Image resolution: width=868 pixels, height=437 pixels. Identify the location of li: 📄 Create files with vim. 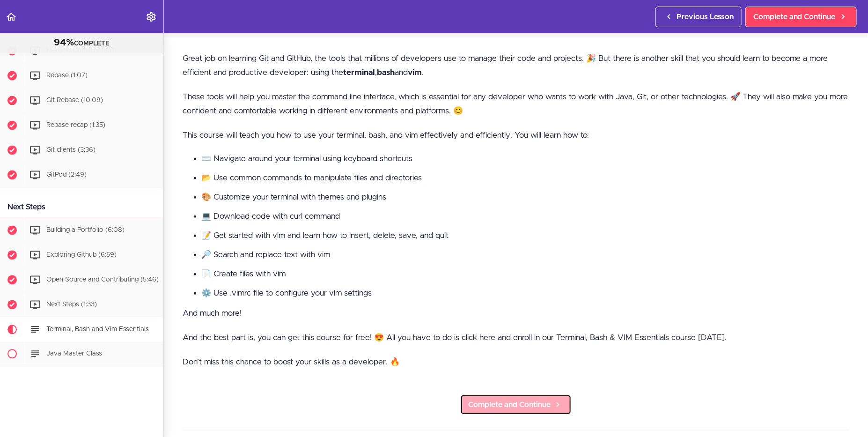
(526, 274).